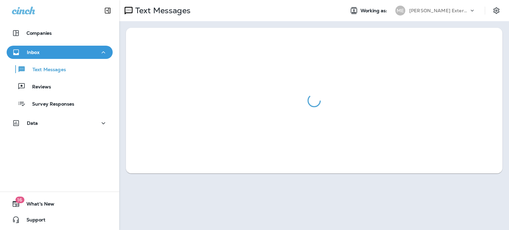 The height and width of the screenshot is (230, 509). What do you see at coordinates (33, 123) in the screenshot?
I see `p: Data` at bounding box center [33, 123].